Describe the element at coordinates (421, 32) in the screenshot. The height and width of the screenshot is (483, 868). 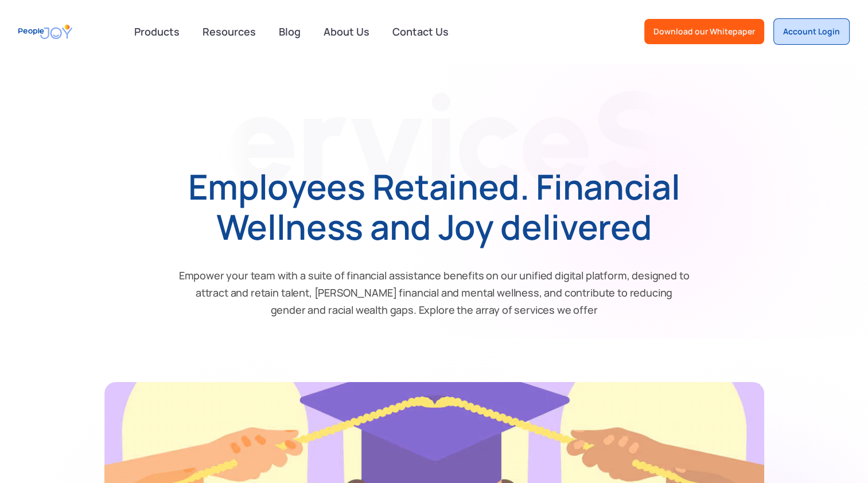
I see `a: Contact Us` at that location.